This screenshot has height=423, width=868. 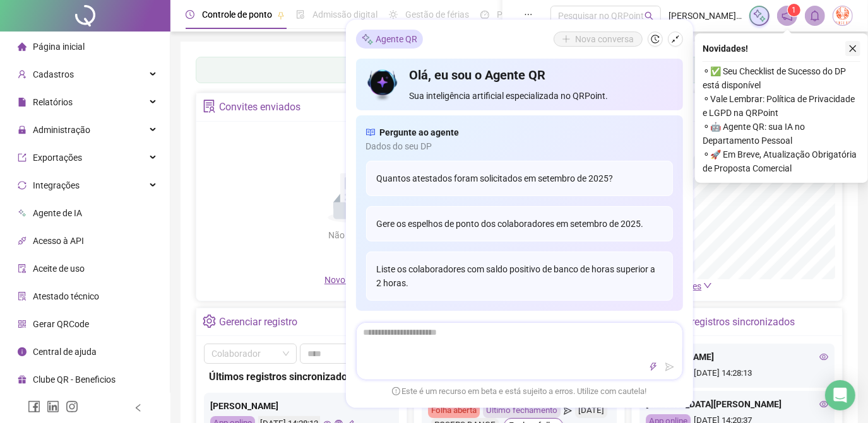 I want to click on span: Novidades !, so click(x=725, y=49).